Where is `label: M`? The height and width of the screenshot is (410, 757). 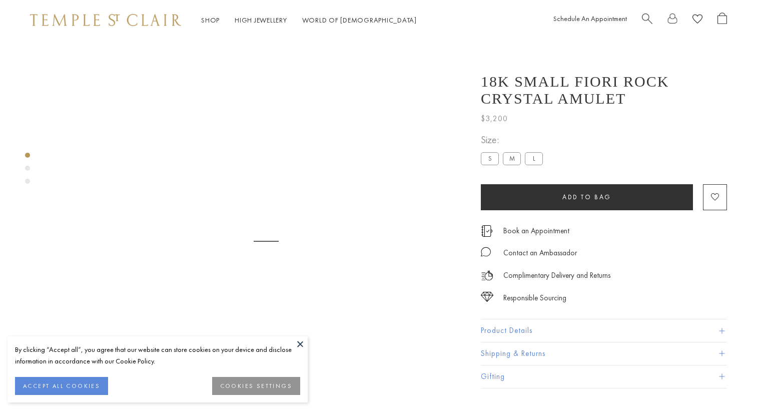 label: M is located at coordinates (512, 158).